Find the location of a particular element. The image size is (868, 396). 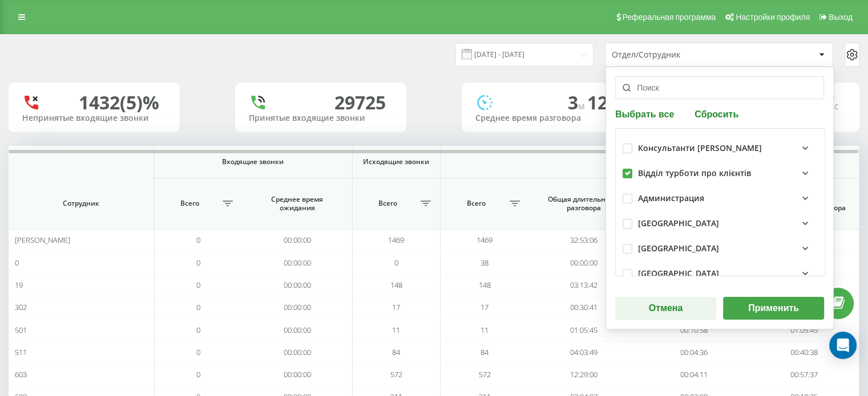

span: 501 is located at coordinates (20, 330).